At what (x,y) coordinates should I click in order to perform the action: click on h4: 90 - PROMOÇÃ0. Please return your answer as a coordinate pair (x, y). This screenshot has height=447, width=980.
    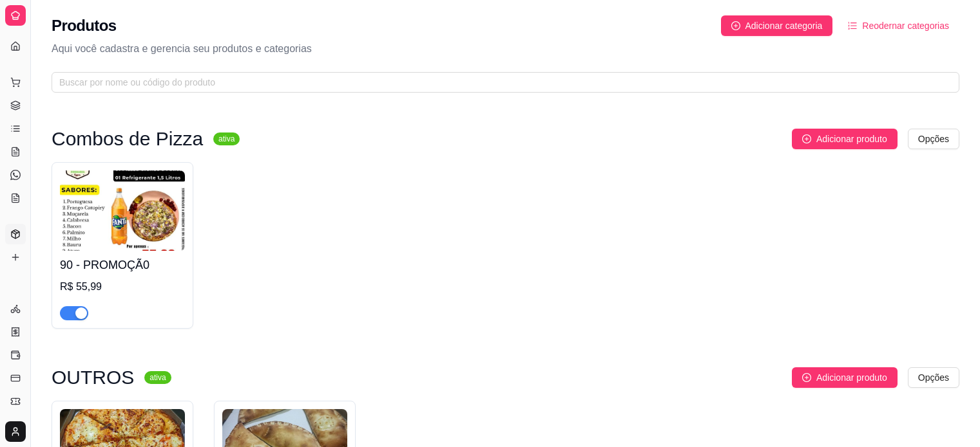
    Looking at the image, I should click on (122, 265).